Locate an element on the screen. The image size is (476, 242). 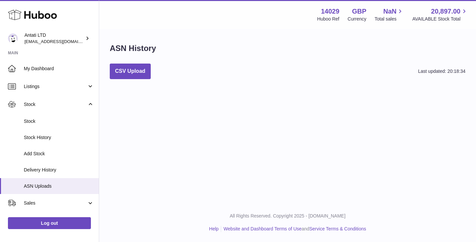
strong: 14029 is located at coordinates (330, 11).